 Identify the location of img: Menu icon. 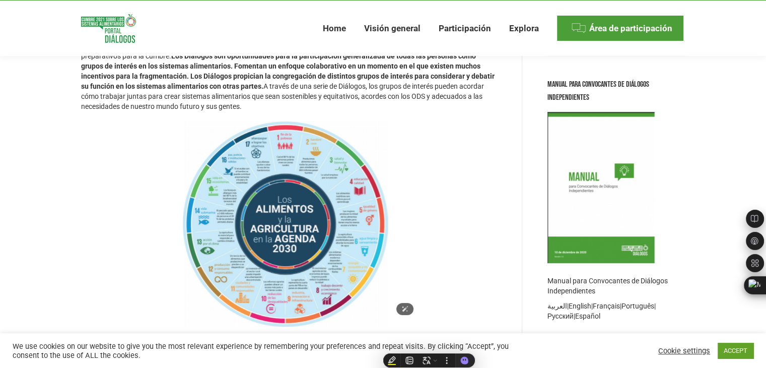
(579, 28).